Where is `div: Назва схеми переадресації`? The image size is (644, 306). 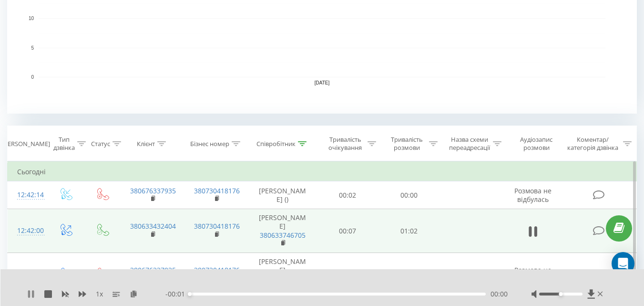
div: Назва схеми переадресації is located at coordinates (470, 144).